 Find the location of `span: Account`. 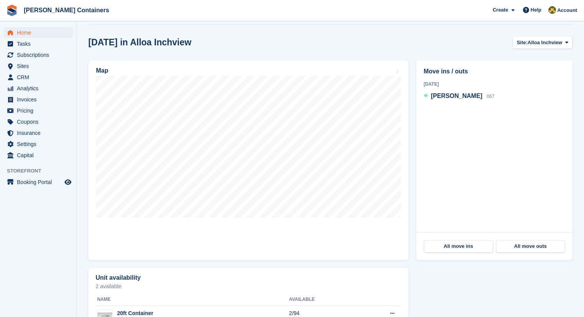

span: Account is located at coordinates (567, 10).